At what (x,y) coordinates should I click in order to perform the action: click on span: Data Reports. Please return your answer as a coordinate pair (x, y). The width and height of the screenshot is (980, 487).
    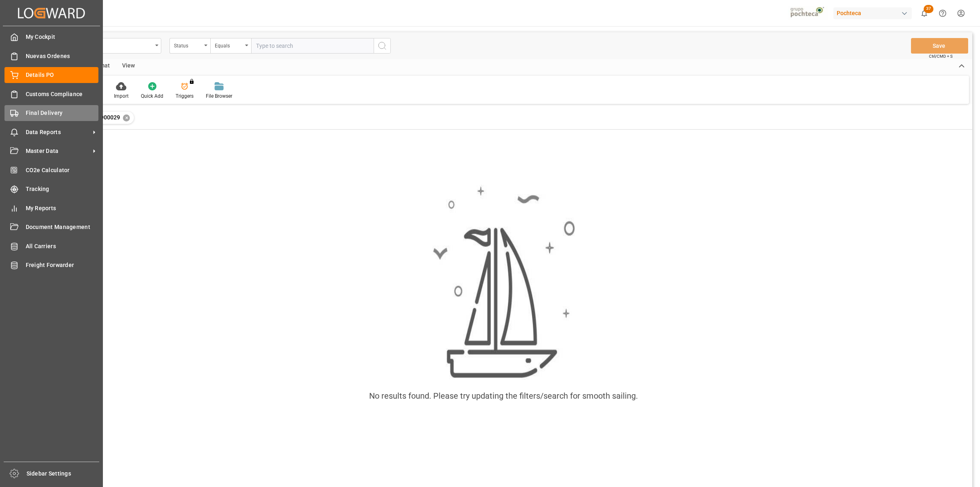
    Looking at the image, I should click on (58, 132).